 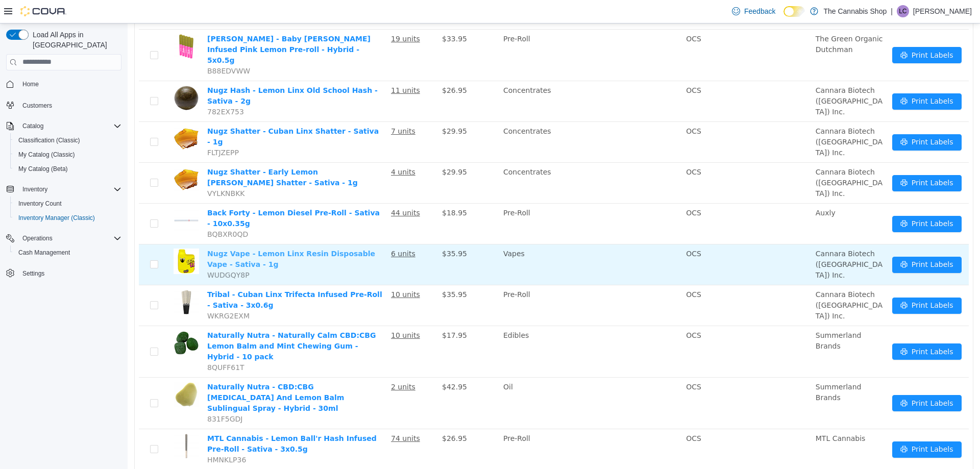 What do you see at coordinates (463, 328) in the screenshot?
I see `td: Edibles` at bounding box center [463, 328].